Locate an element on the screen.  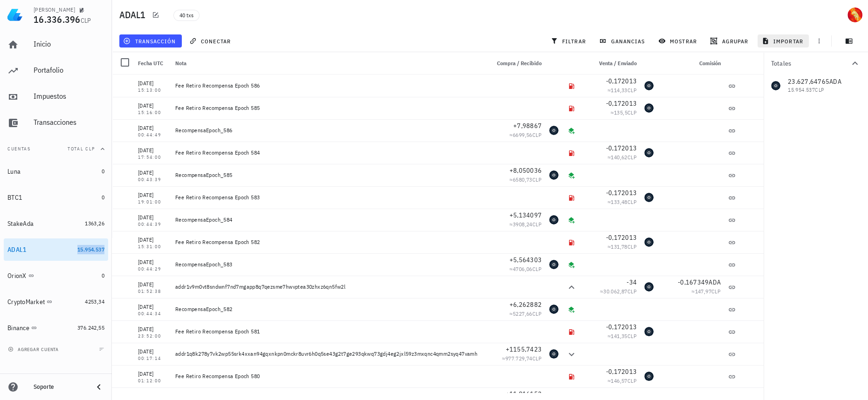
span: 0 is located at coordinates (103, 171).